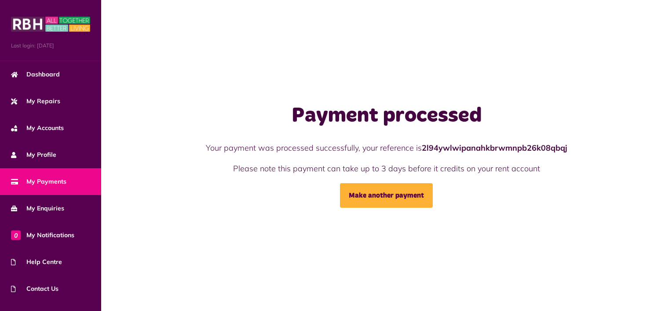 The image size is (672, 311). What do you see at coordinates (43, 235) in the screenshot?
I see `span: My Notifications` at bounding box center [43, 235].